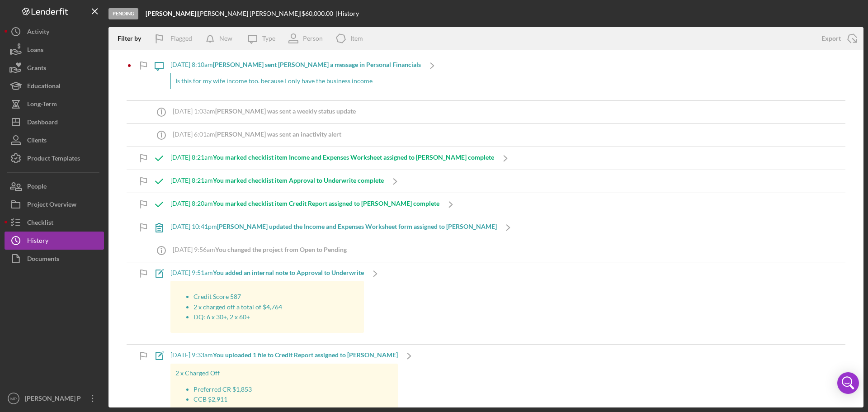 The height and width of the screenshot is (412, 868). What do you see at coordinates (182, 38) in the screenshot?
I see `div: Flagged` at bounding box center [182, 38].